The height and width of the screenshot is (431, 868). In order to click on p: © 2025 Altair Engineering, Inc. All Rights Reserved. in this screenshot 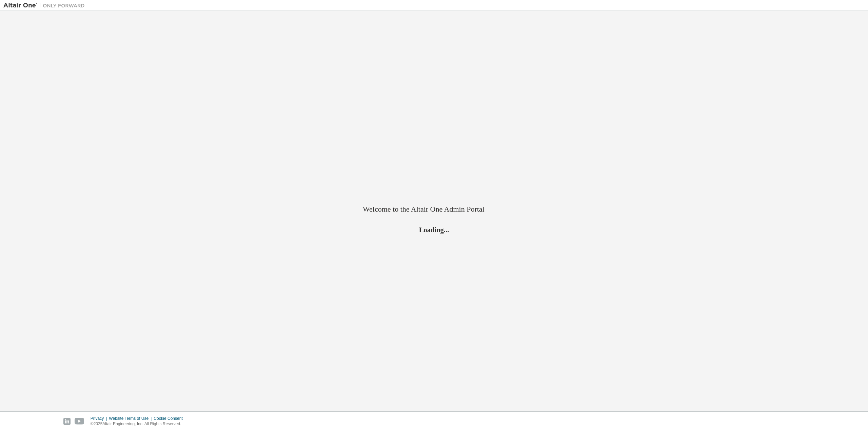, I will do `click(139, 424)`.